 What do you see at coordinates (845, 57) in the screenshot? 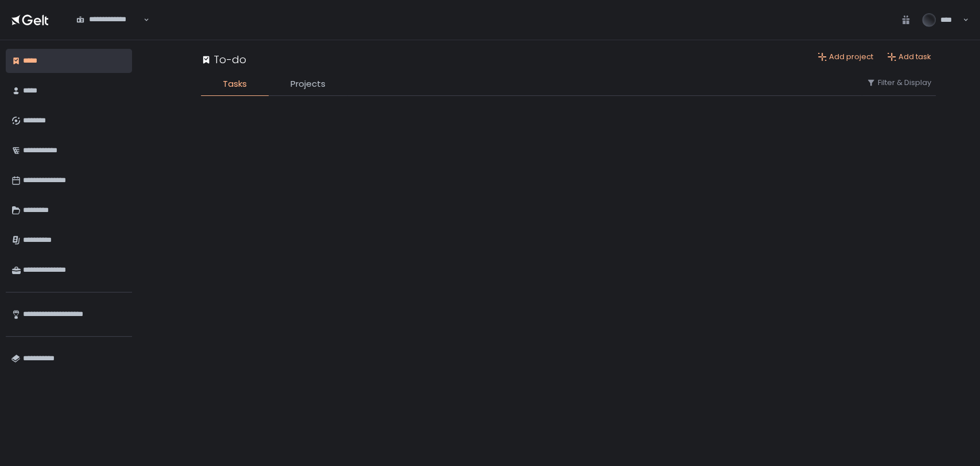
I see `div: Add project` at bounding box center [845, 57].